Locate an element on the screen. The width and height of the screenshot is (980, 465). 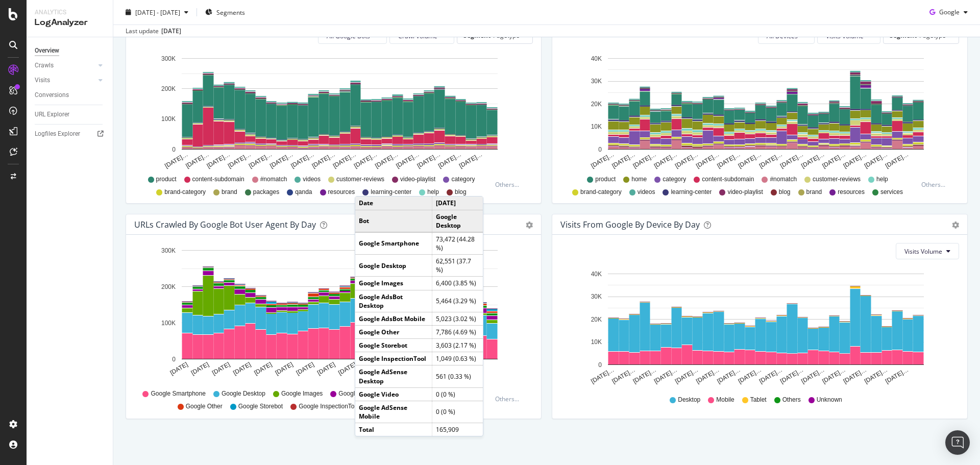
span: Tablet is located at coordinates (759, 400).